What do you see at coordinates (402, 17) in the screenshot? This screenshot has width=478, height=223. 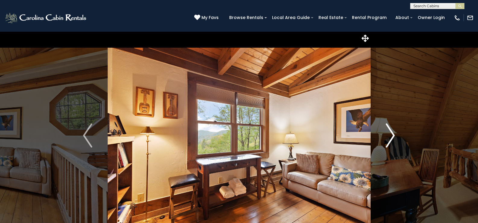 I see `a: About` at bounding box center [402, 17].